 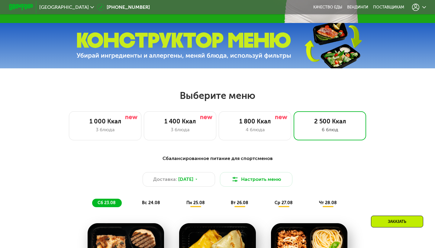 What do you see at coordinates (328, 203) in the screenshot?
I see `span: чт 28.08` at bounding box center [328, 203].